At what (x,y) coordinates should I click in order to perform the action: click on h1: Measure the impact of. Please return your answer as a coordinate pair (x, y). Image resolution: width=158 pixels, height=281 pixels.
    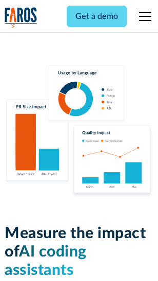
    Looking at the image, I should click on (79, 252).